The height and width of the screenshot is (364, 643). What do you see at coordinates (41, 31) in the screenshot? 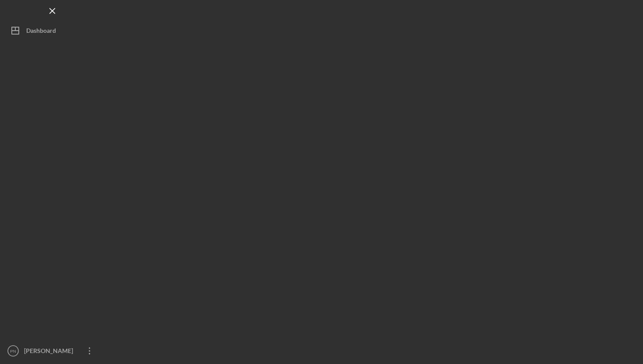
I see `div: Dashboard` at bounding box center [41, 31].